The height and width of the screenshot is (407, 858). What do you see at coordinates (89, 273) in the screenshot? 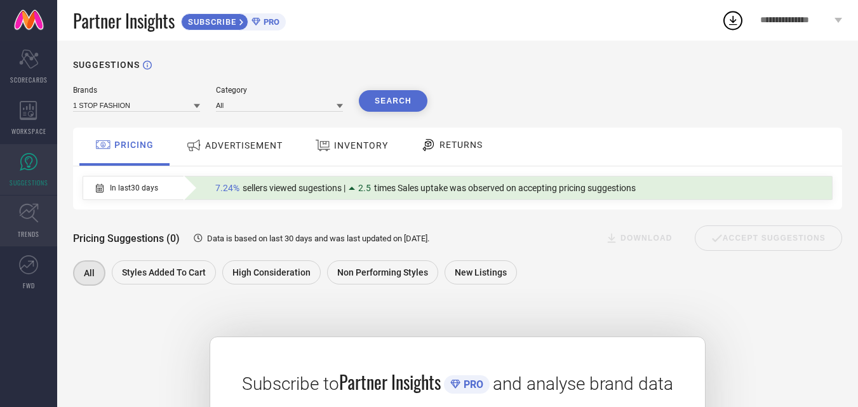
I see `span: All` at bounding box center [89, 273].